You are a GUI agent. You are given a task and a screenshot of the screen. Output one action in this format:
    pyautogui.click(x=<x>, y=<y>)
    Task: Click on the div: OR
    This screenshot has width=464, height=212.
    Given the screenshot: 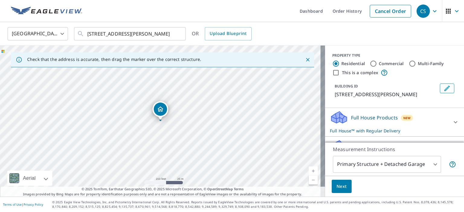 What is the action you would take?
    pyautogui.click(x=222, y=34)
    